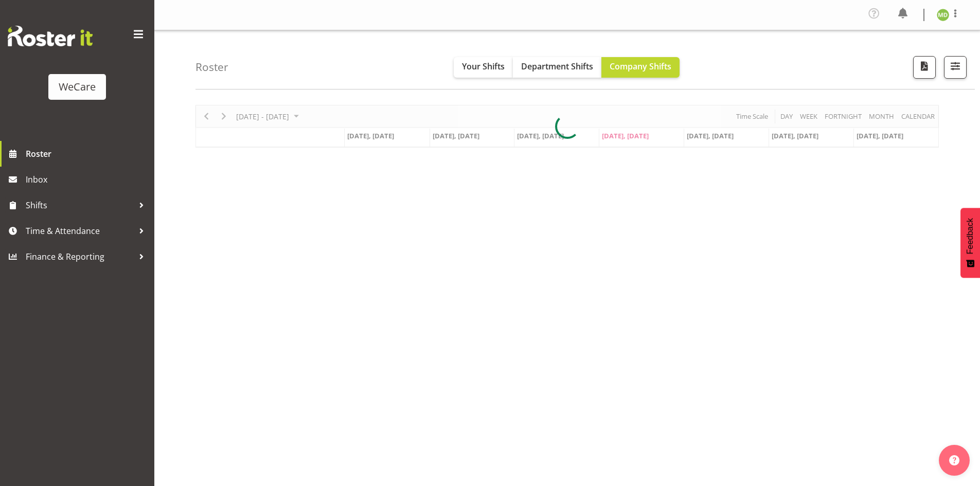 The width and height of the screenshot is (980, 486). I want to click on span: Roster, so click(87, 154).